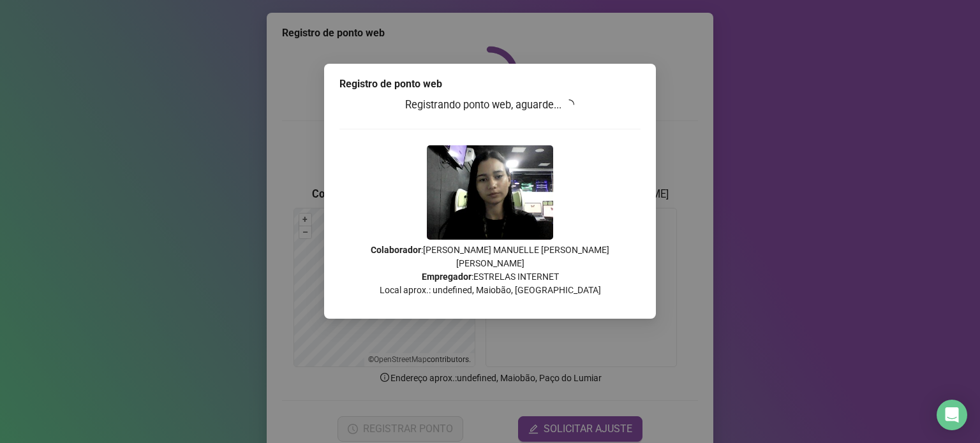 This screenshot has width=980, height=443. Describe the element at coordinates (952, 415) in the screenshot. I see `div: Open Intercom Messenger` at that location.